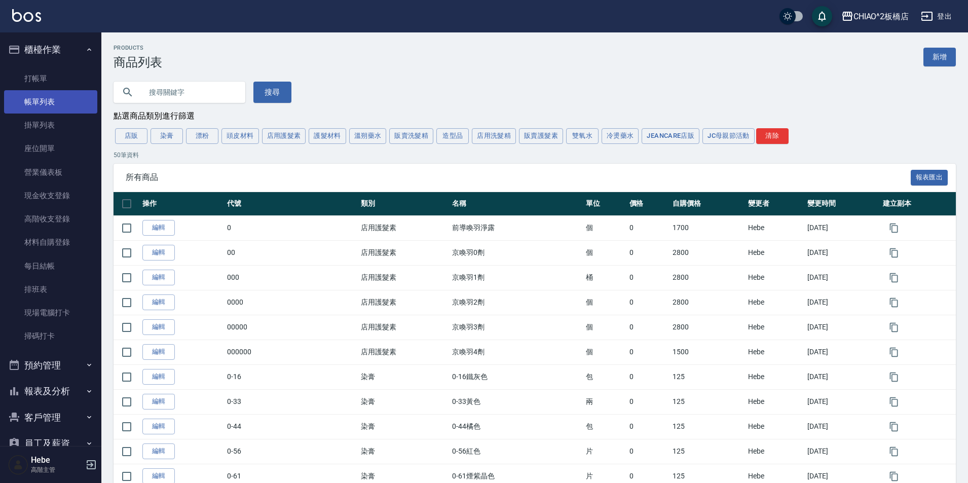 The image size is (968, 483). Describe the element at coordinates (518, 177) in the screenshot. I see `span: 所有商品` at that location.